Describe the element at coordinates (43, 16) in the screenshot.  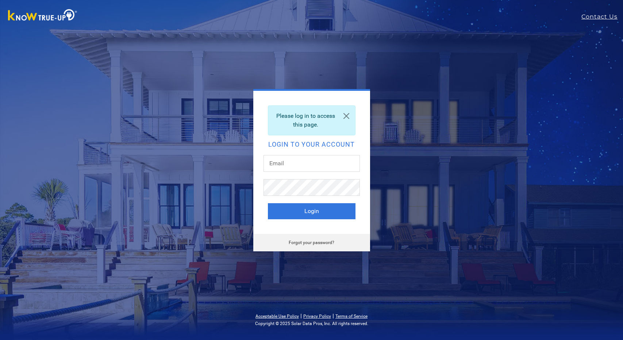
I see `img: Know True-Up` at that location.